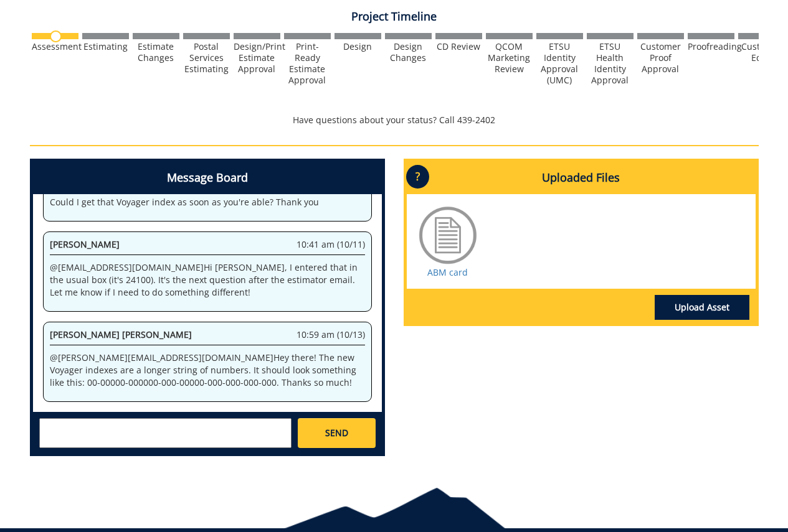 The height and width of the screenshot is (532, 788). Describe the element at coordinates (337, 433) in the screenshot. I see `span: SEND` at that location.